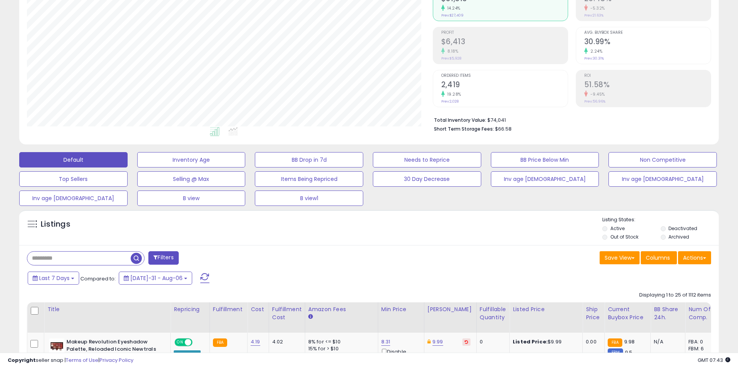 Image resolution: width=738 pixels, height=368 pixels. What do you see at coordinates (505, 76) in the screenshot?
I see `span: Ordered Items` at bounding box center [505, 76].